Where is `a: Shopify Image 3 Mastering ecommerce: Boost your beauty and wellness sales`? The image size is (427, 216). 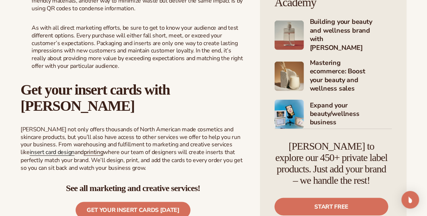 a: Shopify Image 3 Mastering ecommerce: Boost your beauty and wellness sales is located at coordinates (334, 76).